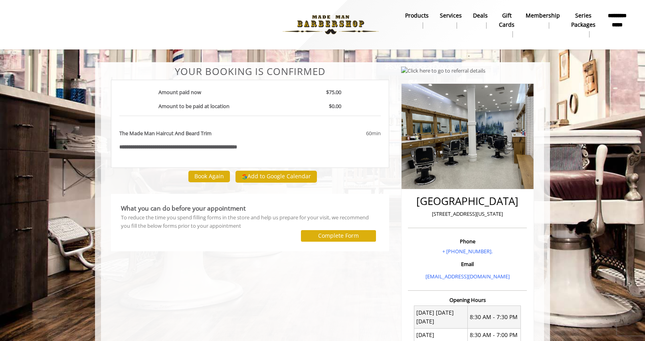 This screenshot has width=645, height=341. I want to click on b: $75.00, so click(334, 92).